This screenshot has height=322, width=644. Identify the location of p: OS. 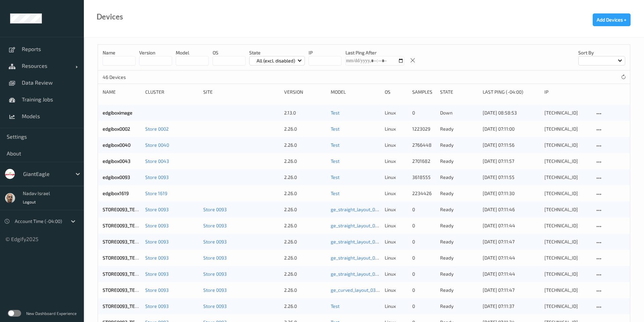
(229, 53).